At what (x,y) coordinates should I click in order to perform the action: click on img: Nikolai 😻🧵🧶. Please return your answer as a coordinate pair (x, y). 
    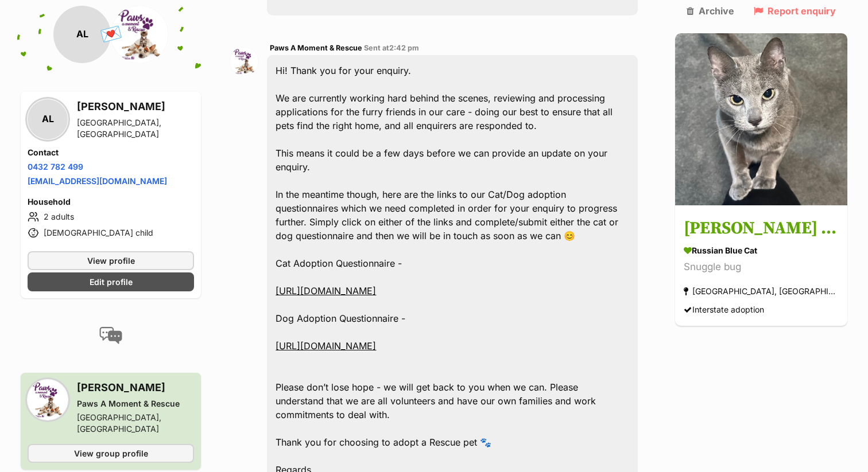
    Looking at the image, I should click on (761, 119).